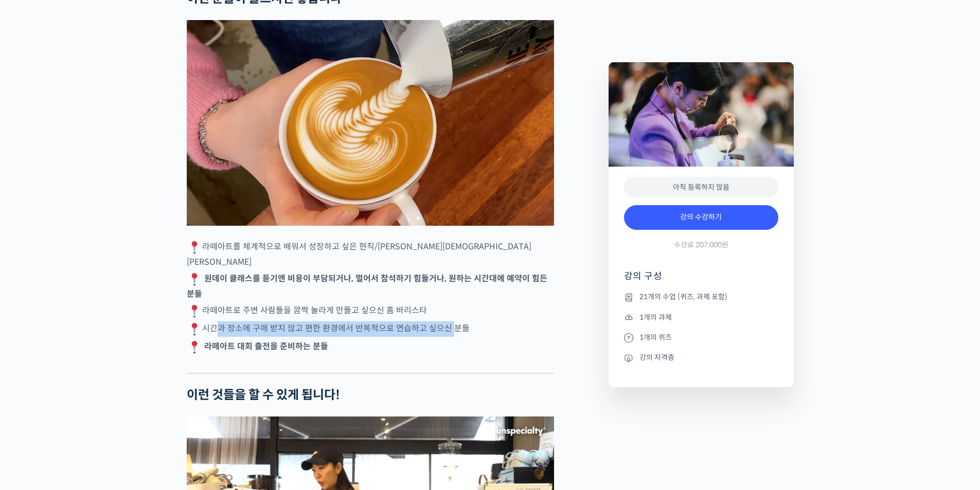 This screenshot has height=490, width=980. What do you see at coordinates (701, 358) in the screenshot?
I see `li: 강의 자격증` at bounding box center [701, 358].